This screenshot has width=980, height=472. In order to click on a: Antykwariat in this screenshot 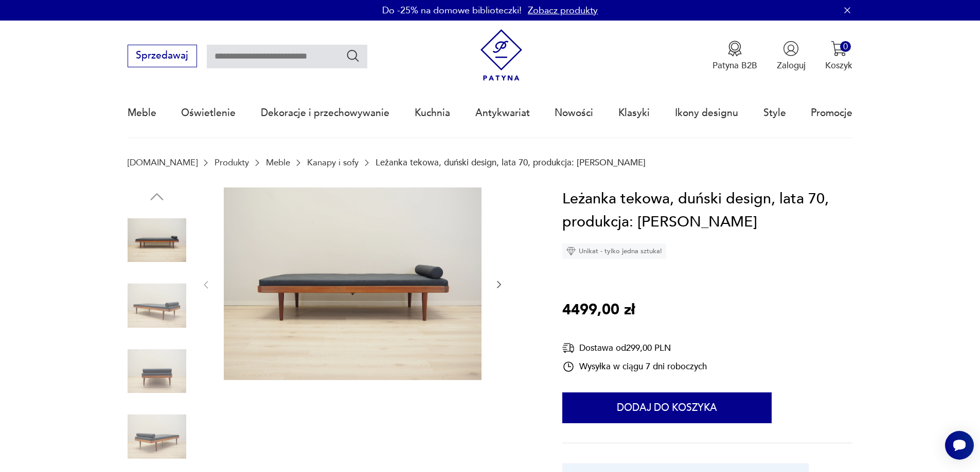, I will do `click(503, 113)`.